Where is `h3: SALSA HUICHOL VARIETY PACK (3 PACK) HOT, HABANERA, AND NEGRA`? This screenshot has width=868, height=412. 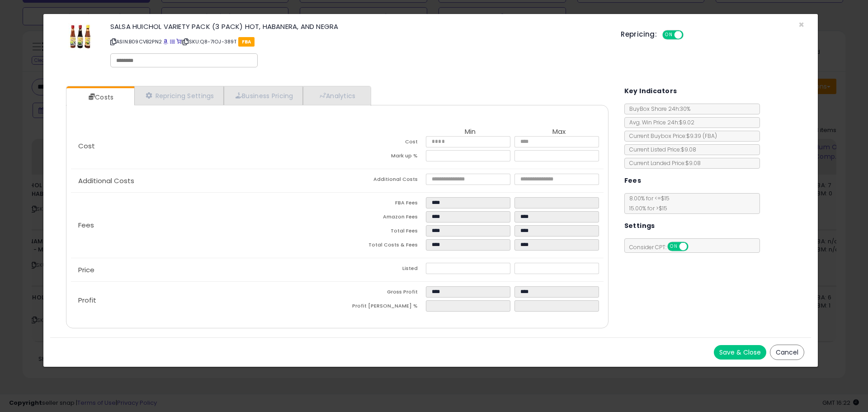 h3: SALSA HUICHOL VARIETY PACK (3 PACK) HOT, HABANERA, AND NEGRA is located at coordinates (359, 26).